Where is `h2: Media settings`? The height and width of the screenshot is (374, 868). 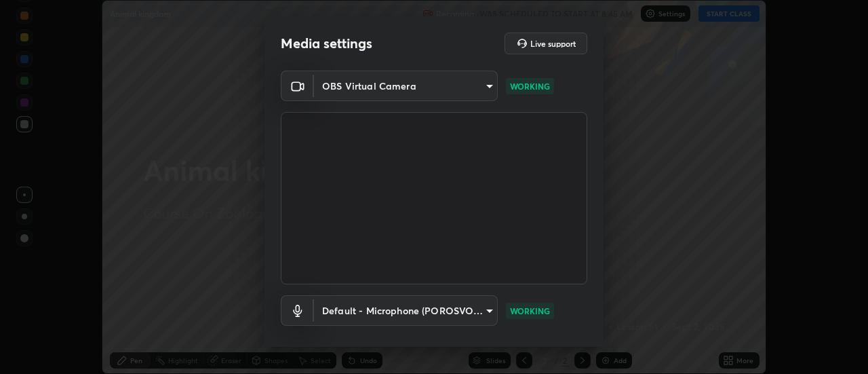
h2: Media settings is located at coordinates (327, 43).